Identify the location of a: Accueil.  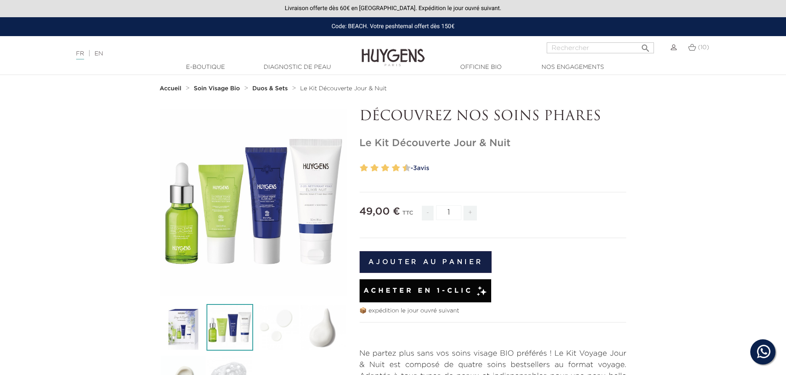
(172, 89).